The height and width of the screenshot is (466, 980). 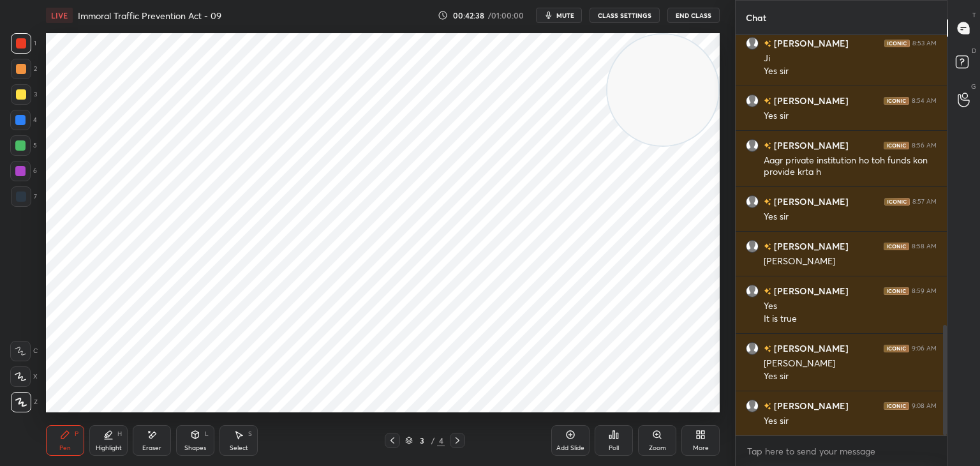 I want to click on div: 8:59 AM, so click(x=924, y=291).